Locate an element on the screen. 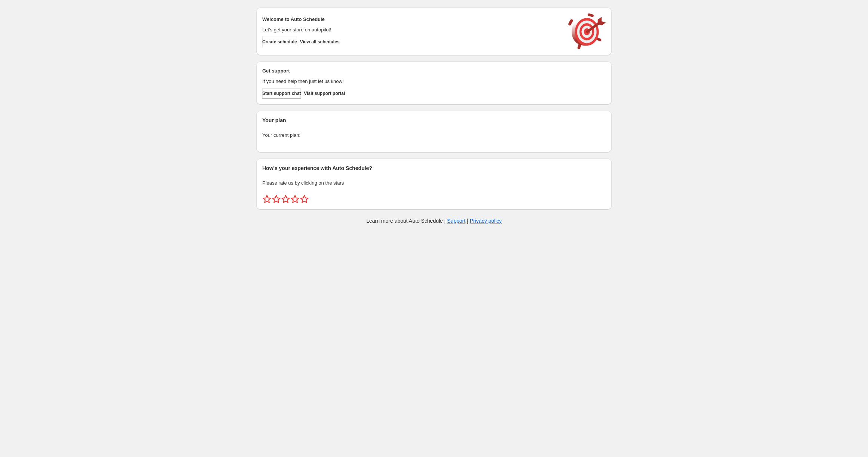 The width and height of the screenshot is (868, 457). a: Support is located at coordinates (456, 221).